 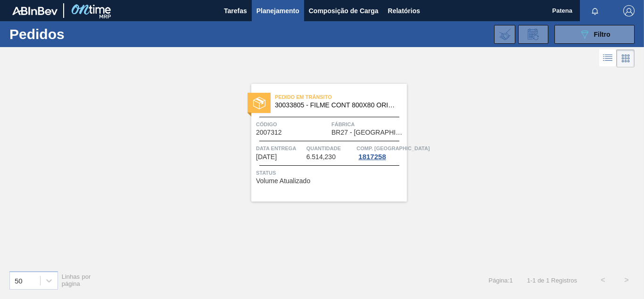 I want to click on button: Filtro, so click(x=595, y=34).